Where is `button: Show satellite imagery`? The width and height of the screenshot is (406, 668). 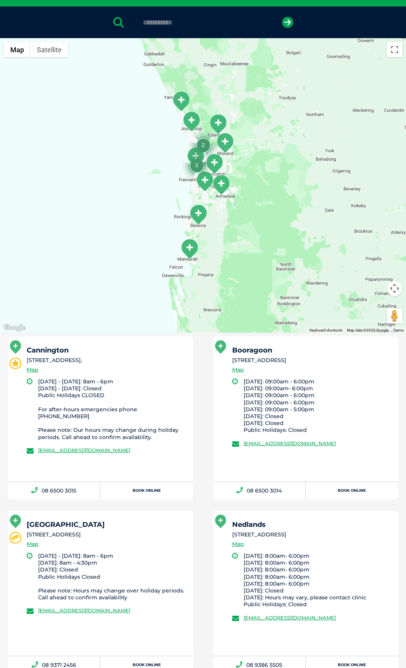
button: Show satellite imagery is located at coordinates (49, 50).